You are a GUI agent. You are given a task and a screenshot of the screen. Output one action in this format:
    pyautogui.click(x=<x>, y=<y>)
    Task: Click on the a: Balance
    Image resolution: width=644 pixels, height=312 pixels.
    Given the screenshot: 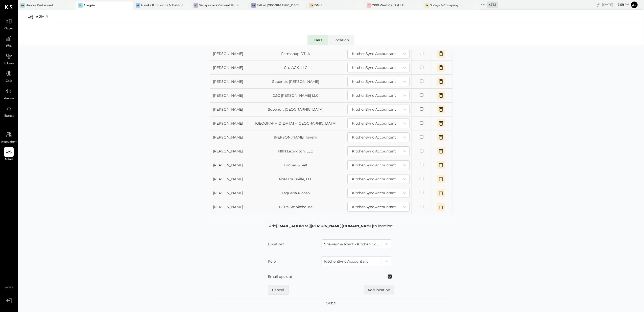 What is the action you would take?
    pyautogui.click(x=9, y=59)
    